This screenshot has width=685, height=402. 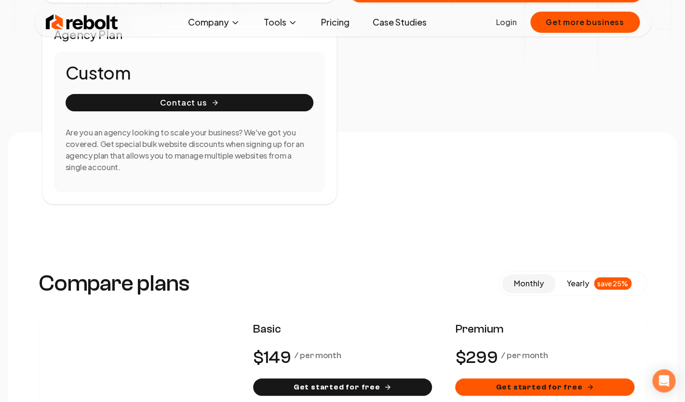 I want to click on span: Basic, so click(x=343, y=329).